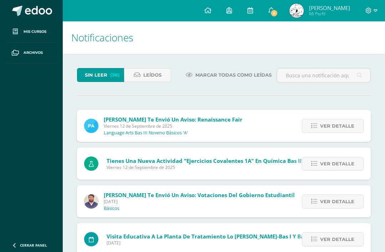 This screenshot has height=252, width=385. What do you see at coordinates (329, 14) in the screenshot?
I see `span: Mi Perfil` at bounding box center [329, 14].